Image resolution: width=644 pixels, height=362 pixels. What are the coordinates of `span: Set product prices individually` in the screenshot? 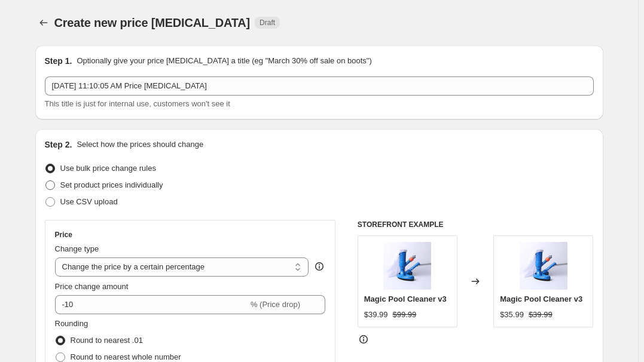 It's located at (112, 185).